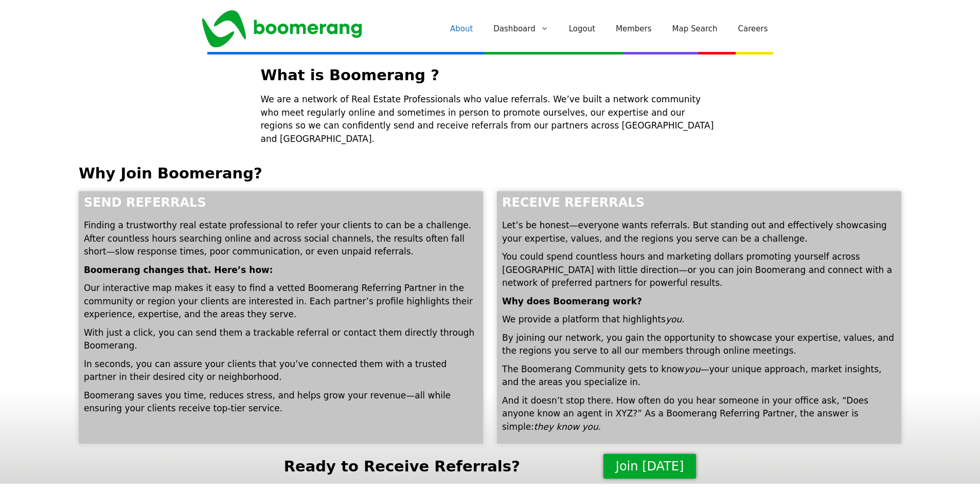  I want to click on p: Our interactive map makes it easy to find a vetted Boomerang Referring Partner in the community o..., so click(281, 301).